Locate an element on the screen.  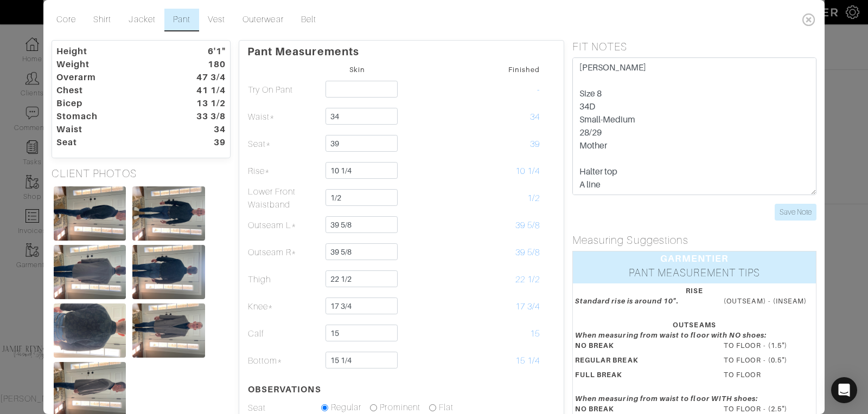
dt: 34 is located at coordinates (203, 130).